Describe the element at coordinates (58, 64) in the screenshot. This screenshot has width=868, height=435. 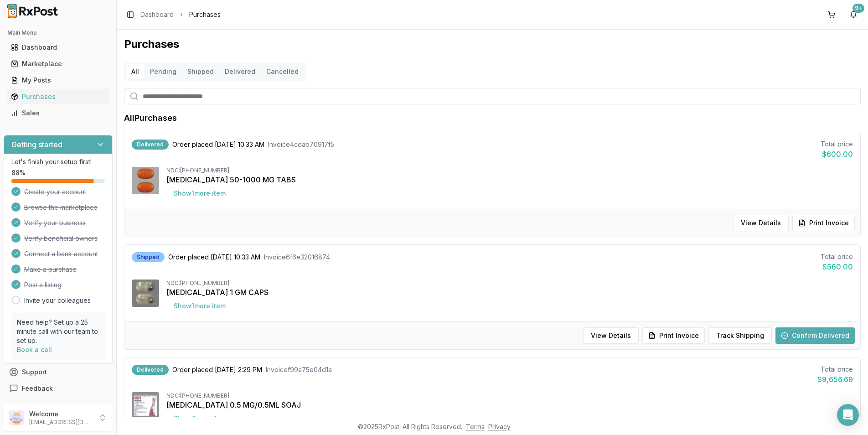
I see `div: Marketplace` at that location.